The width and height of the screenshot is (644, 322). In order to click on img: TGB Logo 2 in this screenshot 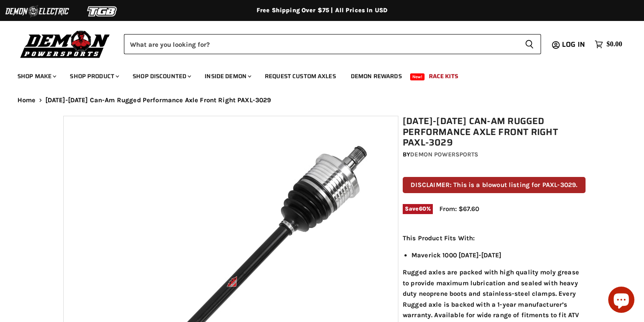, I will do `click(102, 12)`.